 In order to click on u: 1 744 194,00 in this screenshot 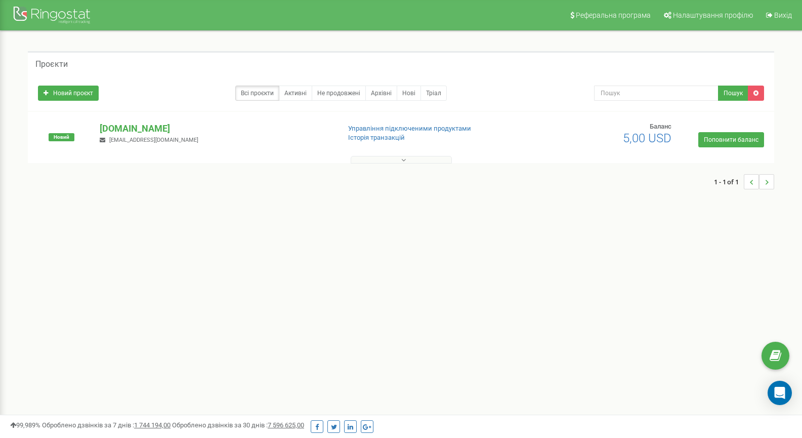, I will do `click(152, 425)`.